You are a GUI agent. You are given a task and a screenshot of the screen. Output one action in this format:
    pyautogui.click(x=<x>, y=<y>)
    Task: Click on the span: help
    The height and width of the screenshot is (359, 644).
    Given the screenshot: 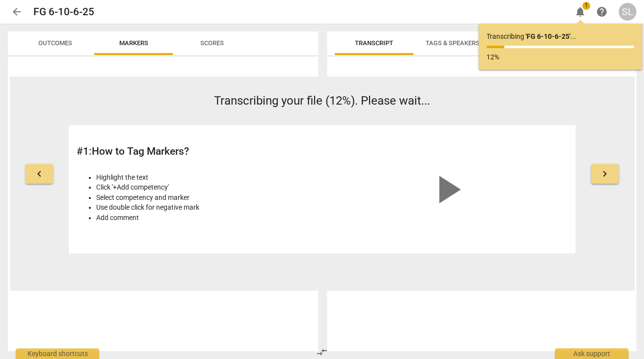 What is the action you would take?
    pyautogui.click(x=601, y=12)
    